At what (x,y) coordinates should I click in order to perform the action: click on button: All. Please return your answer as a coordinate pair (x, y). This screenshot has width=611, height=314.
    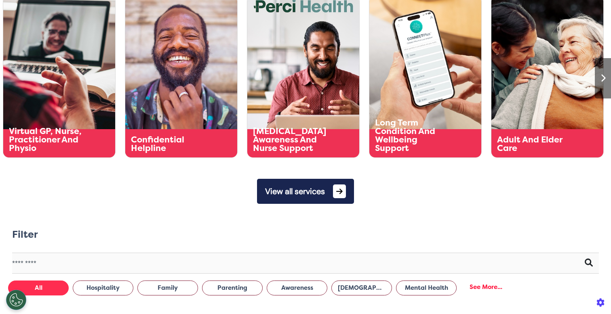
    Looking at the image, I should click on (38, 288).